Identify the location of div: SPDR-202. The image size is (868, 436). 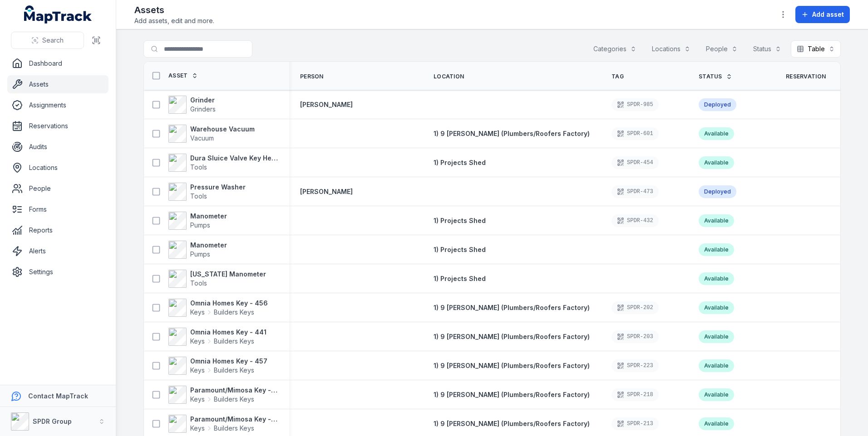
(635, 308).